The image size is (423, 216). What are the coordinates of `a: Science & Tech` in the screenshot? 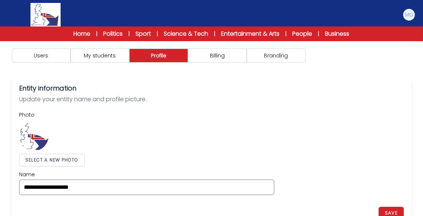 It's located at (186, 34).